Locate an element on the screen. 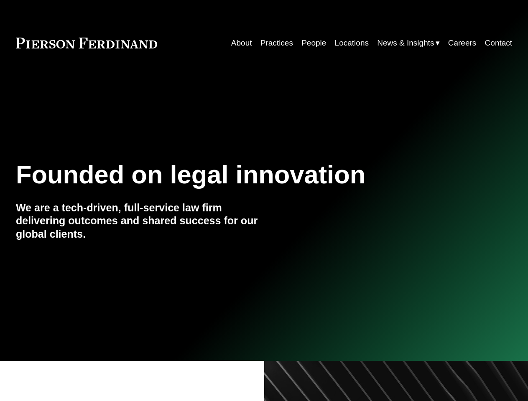  h1: Founded on legal innovation is located at coordinates (222, 175).